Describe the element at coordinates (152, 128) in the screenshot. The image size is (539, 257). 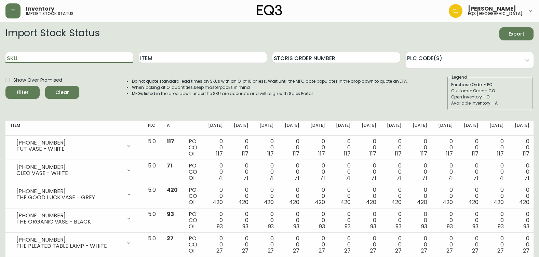
I see `th: PLC` at that location.